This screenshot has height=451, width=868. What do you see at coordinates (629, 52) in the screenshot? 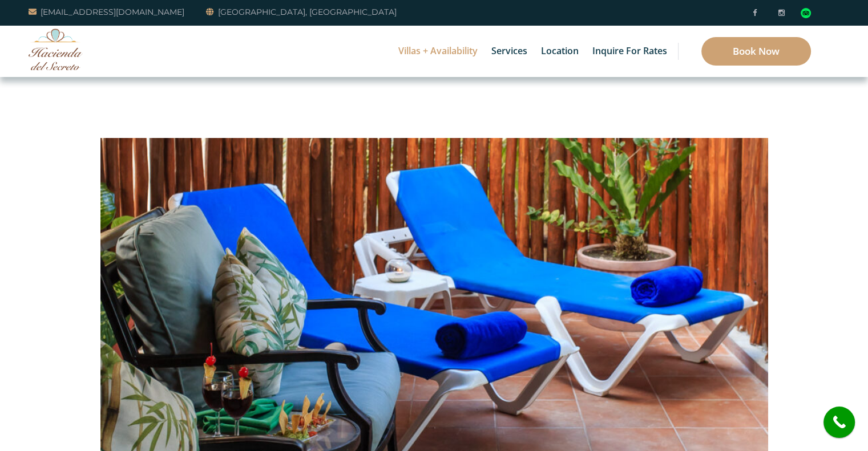
I see `a: Inquire for Rates` at bounding box center [629, 52].